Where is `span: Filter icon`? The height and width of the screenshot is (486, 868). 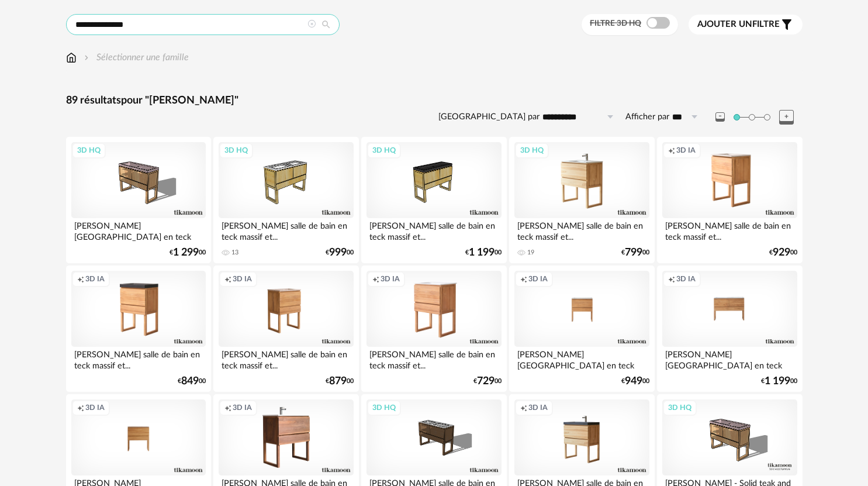
span: Filter icon is located at coordinates (786, 24).